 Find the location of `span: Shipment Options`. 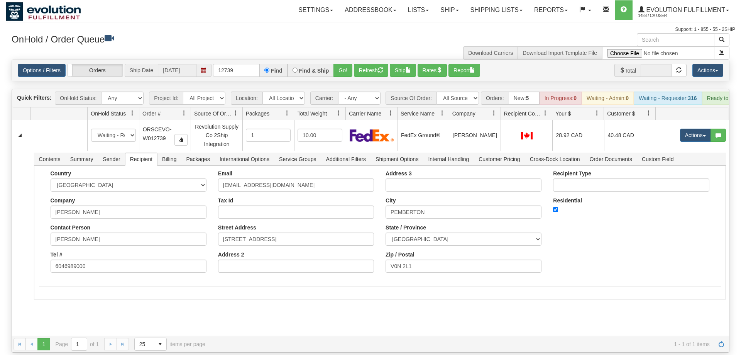

span: Shipment Options is located at coordinates (397, 159).